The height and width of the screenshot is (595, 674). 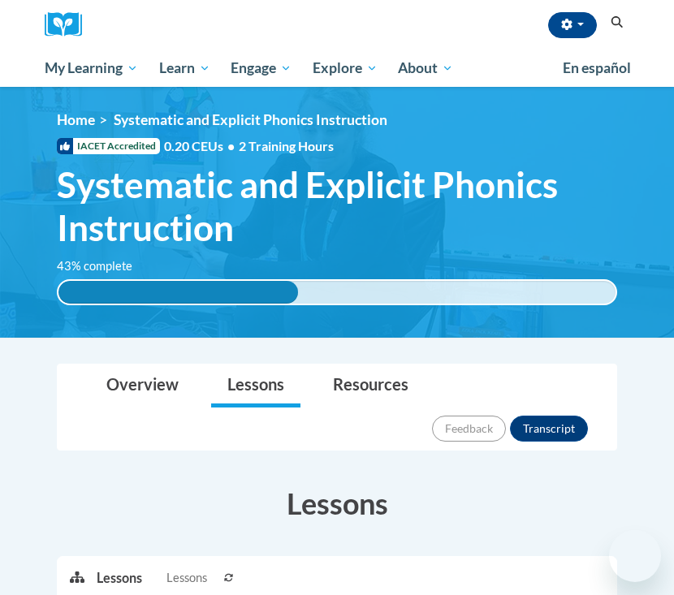 What do you see at coordinates (425, 68) in the screenshot?
I see `span: About` at bounding box center [425, 68].